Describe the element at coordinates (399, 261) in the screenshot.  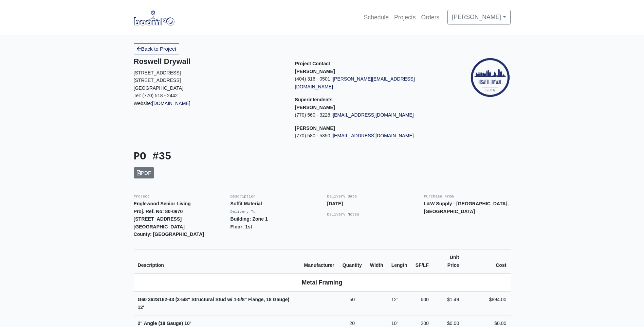
I see `th: Length` at that location.